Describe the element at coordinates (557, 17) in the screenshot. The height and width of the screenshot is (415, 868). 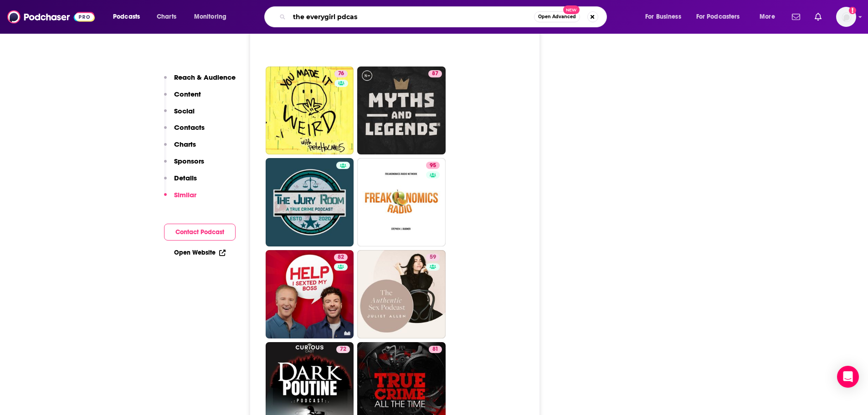
I see `button: Open AdvancedNew` at that location.